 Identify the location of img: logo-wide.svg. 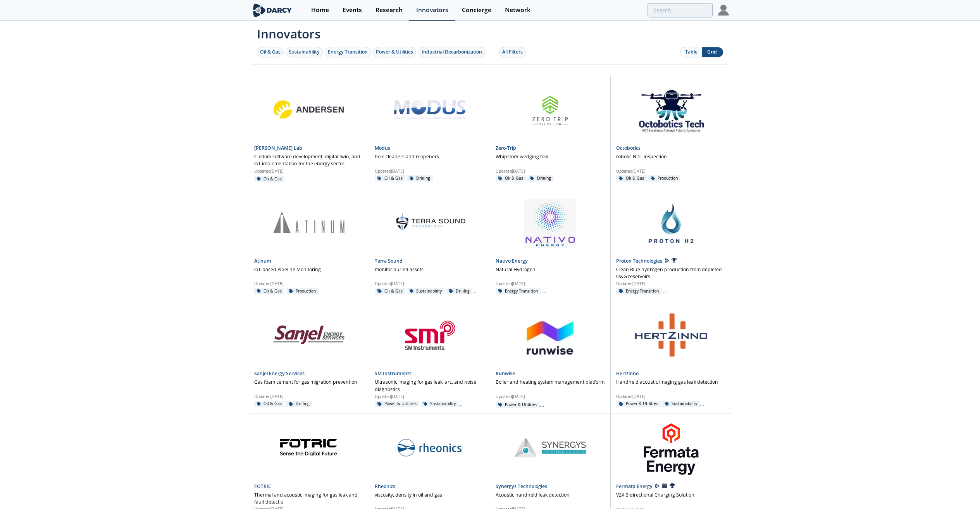
(273, 10).